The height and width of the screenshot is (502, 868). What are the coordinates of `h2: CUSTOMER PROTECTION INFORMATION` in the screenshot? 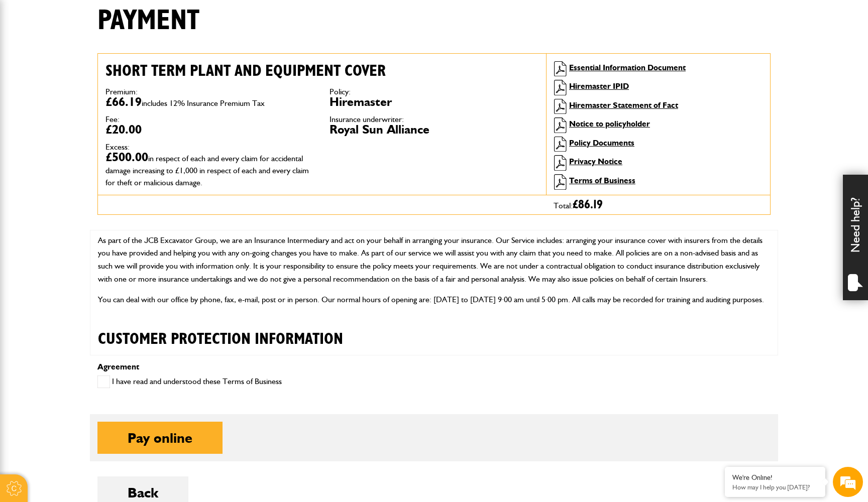 It's located at (434, 331).